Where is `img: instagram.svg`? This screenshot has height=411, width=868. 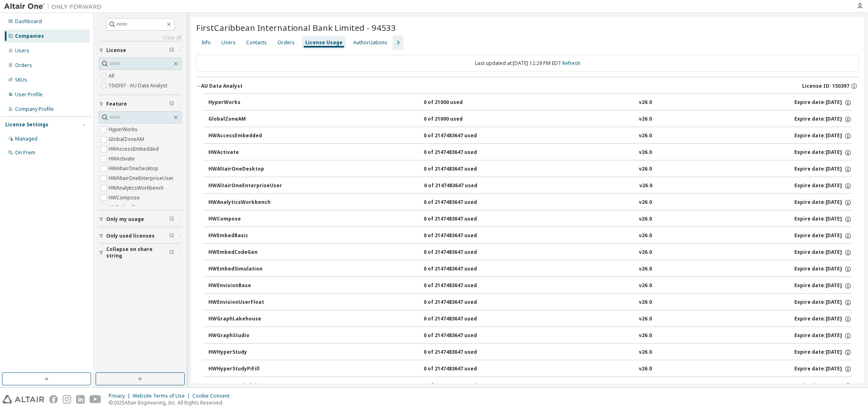 img: instagram.svg is located at coordinates (66, 399).